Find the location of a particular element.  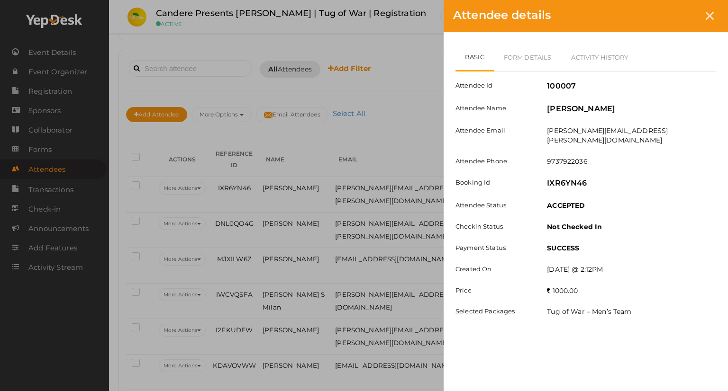

li: Tug of War – Men’s Team is located at coordinates (631, 314).